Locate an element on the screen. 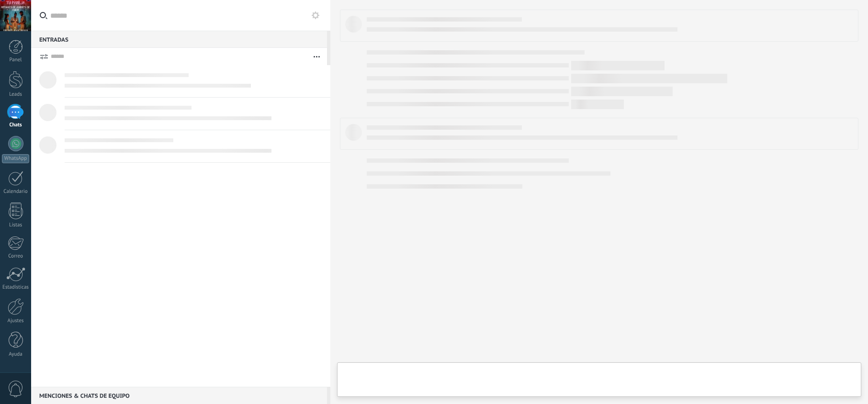 The width and height of the screenshot is (868, 404). div: WhatsApp is located at coordinates (16, 159).